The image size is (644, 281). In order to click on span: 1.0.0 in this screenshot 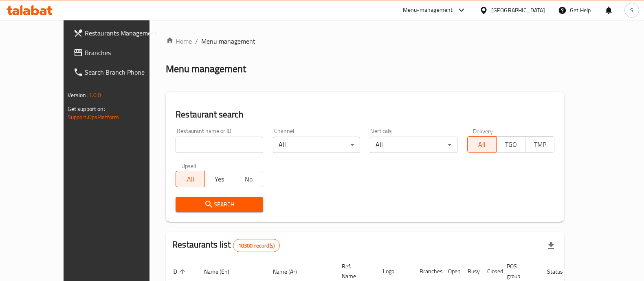, I will do `click(95, 95)`.